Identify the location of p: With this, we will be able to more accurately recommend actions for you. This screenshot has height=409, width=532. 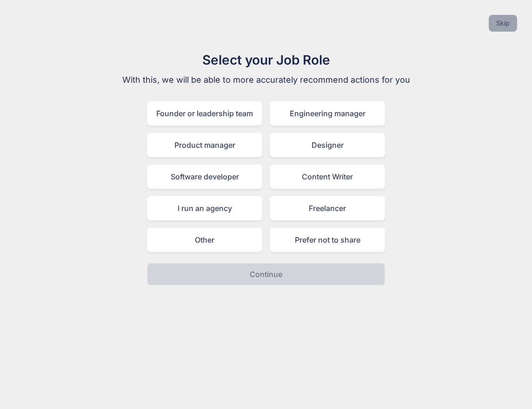
(266, 80).